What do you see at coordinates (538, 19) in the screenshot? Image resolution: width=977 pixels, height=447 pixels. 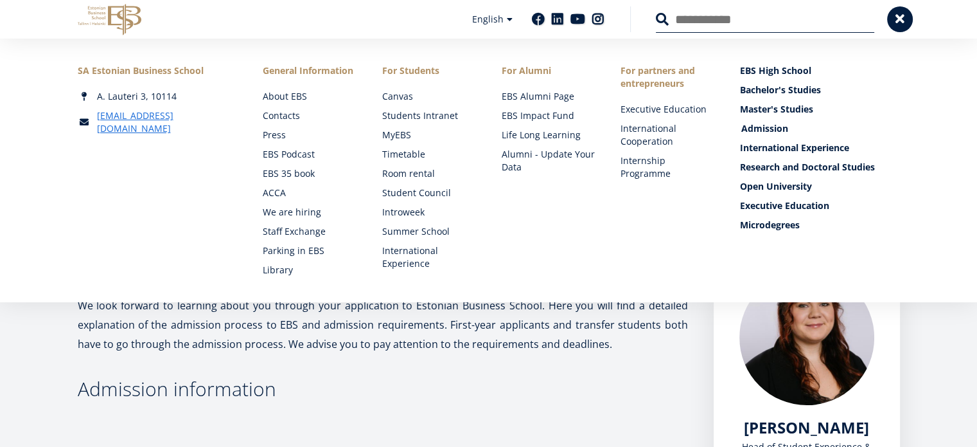 I see `a: Facebook` at bounding box center [538, 19].